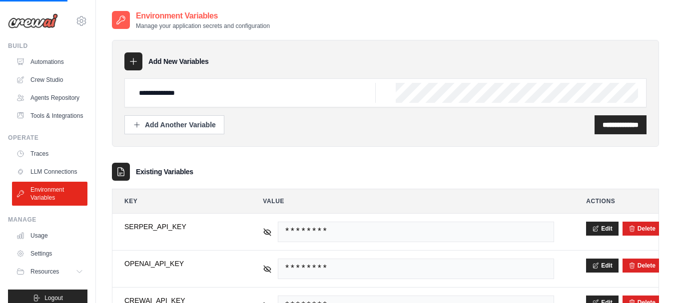  Describe the element at coordinates (49, 116) in the screenshot. I see `a: Tools & Integrations` at that location.